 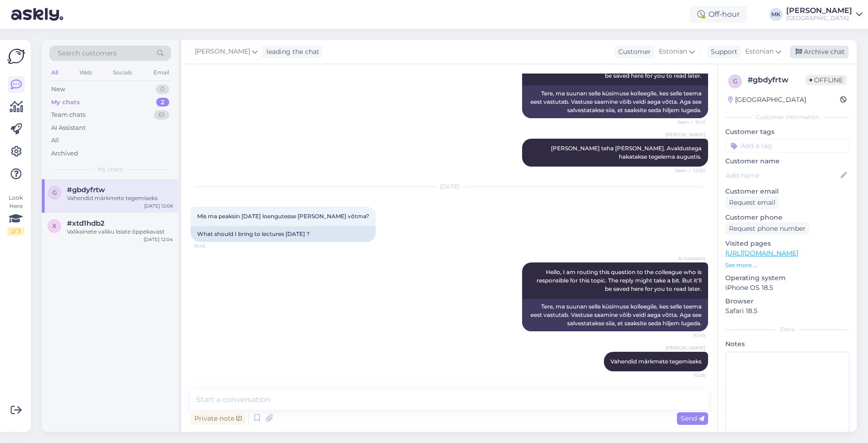 I want to click on div: AI Assistant, so click(x=68, y=128).